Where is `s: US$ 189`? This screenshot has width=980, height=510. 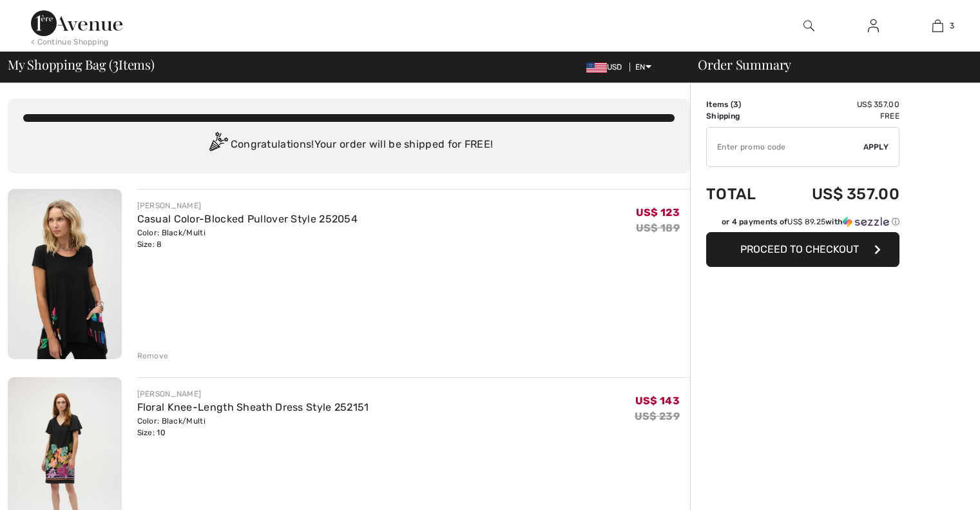
s: US$ 189 is located at coordinates (658, 228).